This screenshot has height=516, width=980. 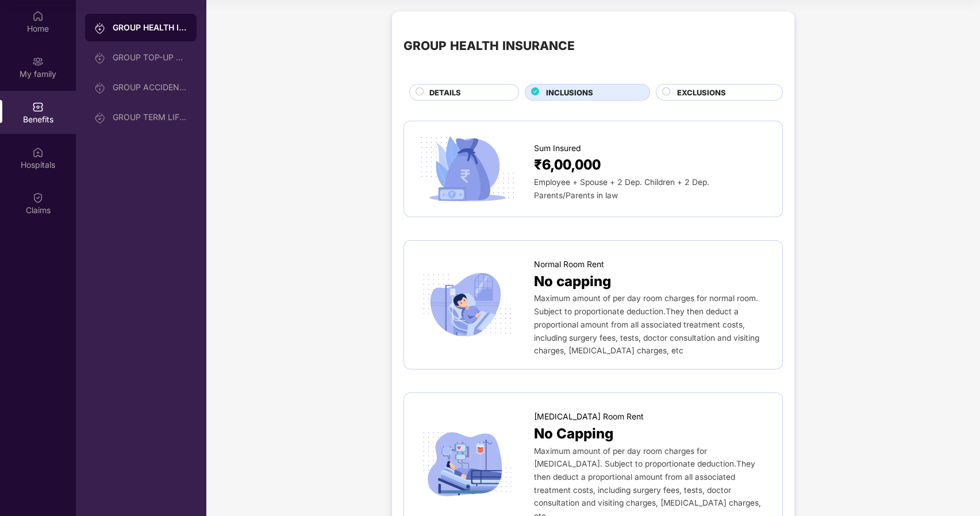 I want to click on span: Normal Room Rent, so click(x=569, y=264).